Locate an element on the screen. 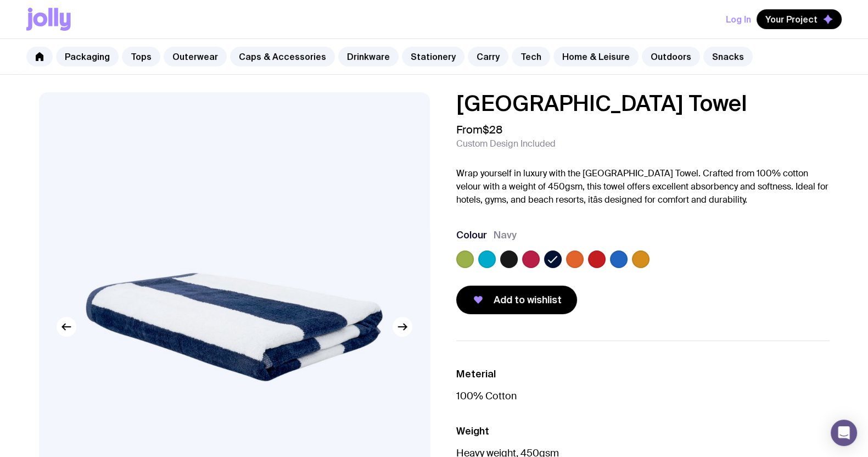 The height and width of the screenshot is (457, 868). a: Packaging is located at coordinates (87, 57).